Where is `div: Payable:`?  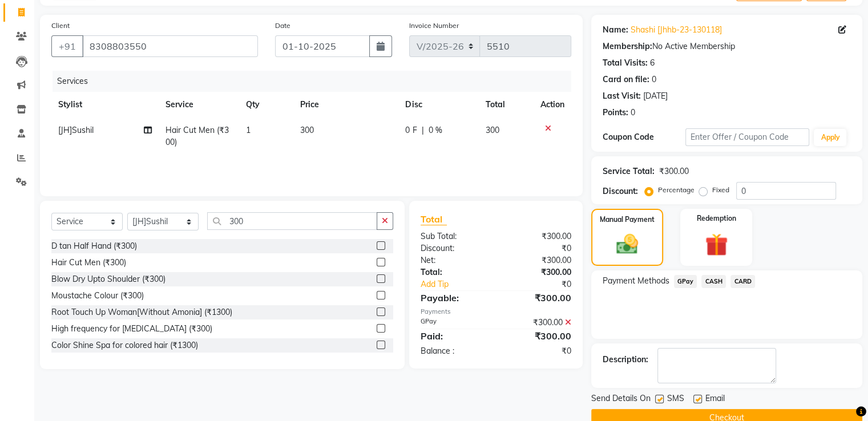
div: Payable: is located at coordinates (453, 298).